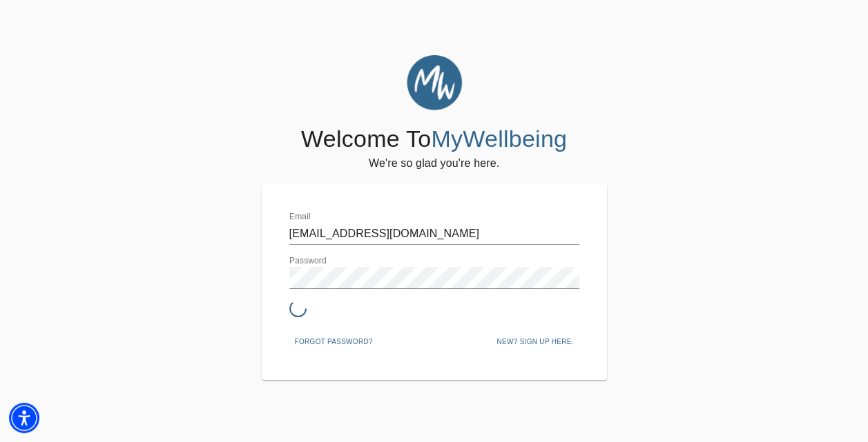  Describe the element at coordinates (24, 418) in the screenshot. I see `div: Accessibility Menu` at that location.